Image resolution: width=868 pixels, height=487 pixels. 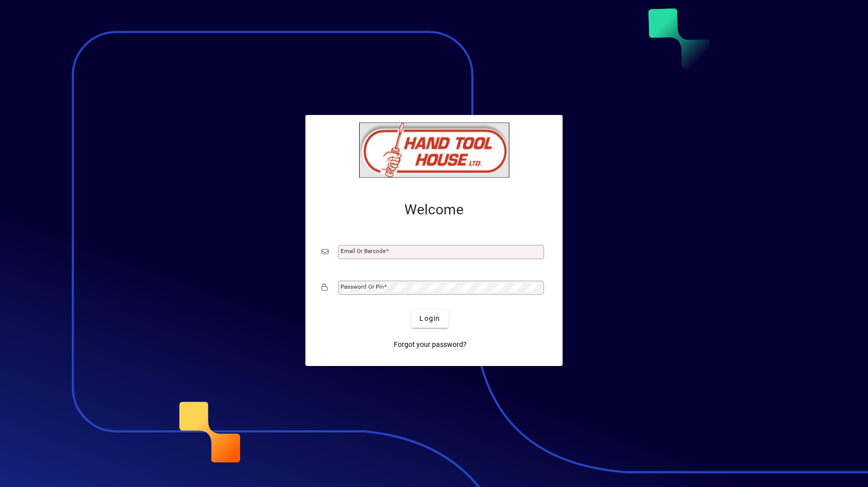 What do you see at coordinates (429, 319) in the screenshot?
I see `button: Login` at bounding box center [429, 319].